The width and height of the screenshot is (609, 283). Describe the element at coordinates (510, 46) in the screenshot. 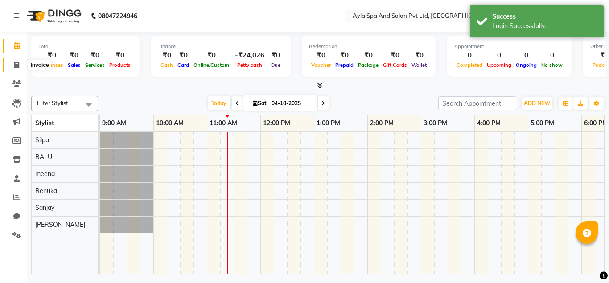

I see `div: Appointment` at that location.